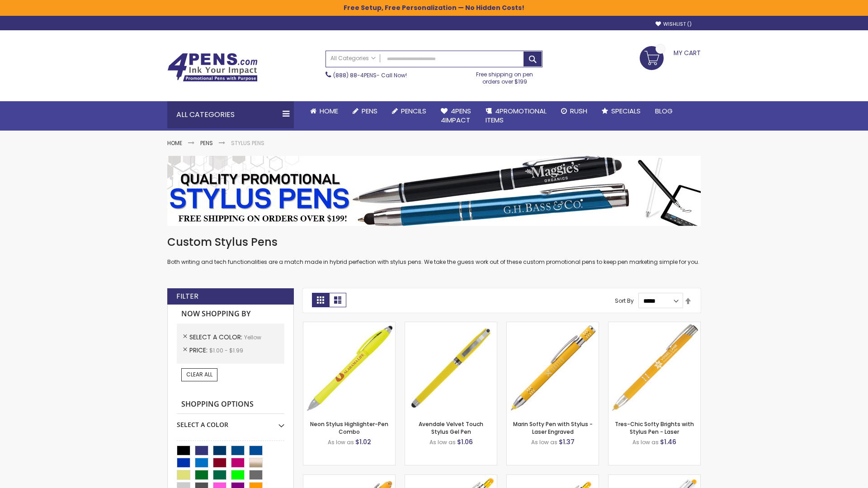 Image resolution: width=868 pixels, height=488 pixels. Describe the element at coordinates (654, 427) in the screenshot. I see `a: Tres-Chic Softy Brights with Stylus Pen - Laser` at that location.